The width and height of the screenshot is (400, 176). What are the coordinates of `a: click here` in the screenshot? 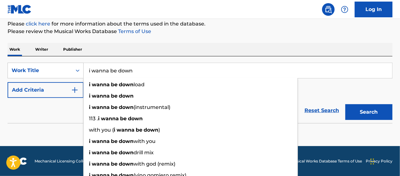 It's located at (38, 24).